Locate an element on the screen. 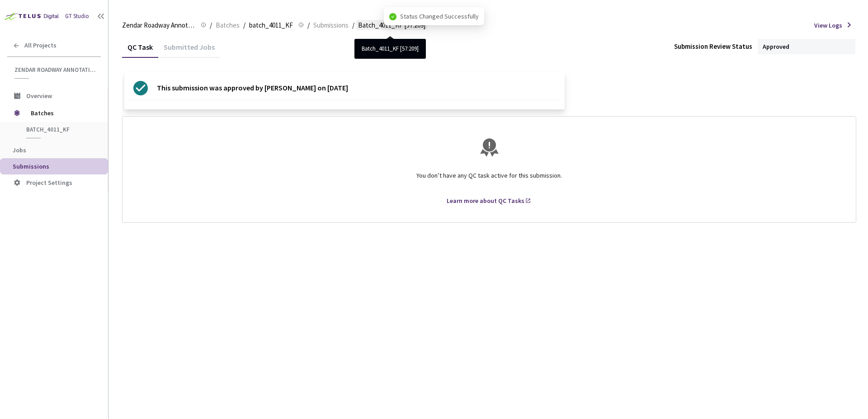  div: You don’t have any QC task active for this submission. is located at coordinates (489, 180).